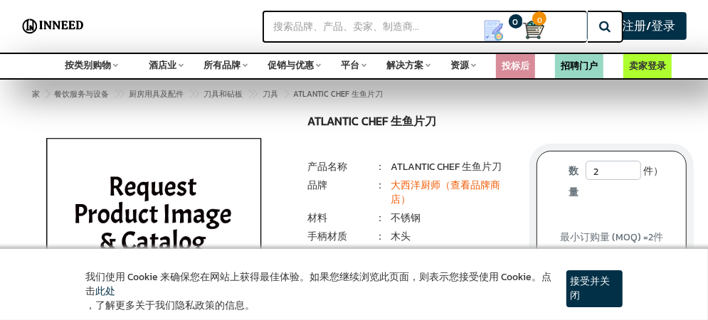 The image size is (708, 320). Describe the element at coordinates (650, 237) in the screenshot. I see `font: 2` at that location.